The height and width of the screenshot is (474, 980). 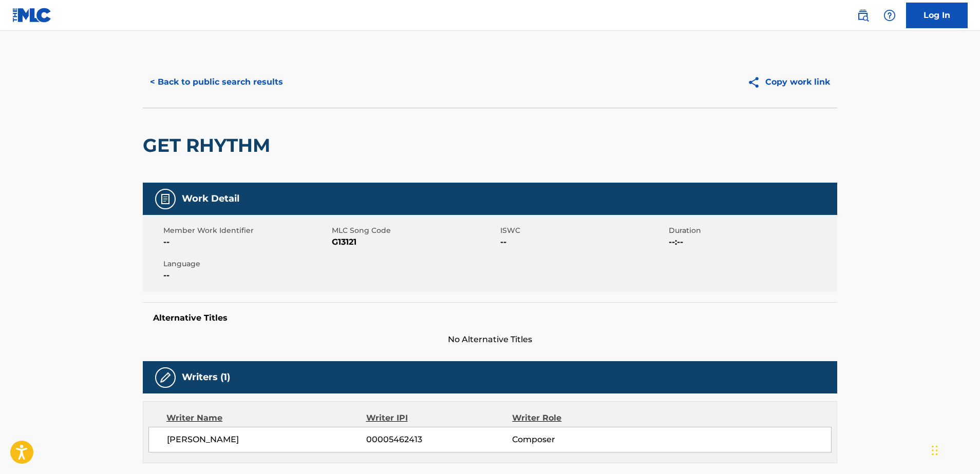 What do you see at coordinates (165, 378) in the screenshot?
I see `img: Writers` at bounding box center [165, 378].